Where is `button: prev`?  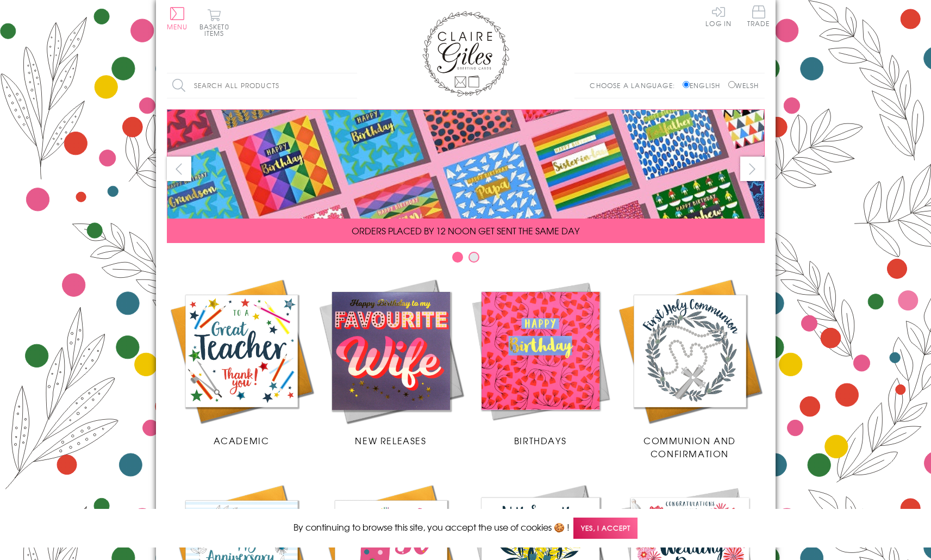
button: prev is located at coordinates (179, 169).